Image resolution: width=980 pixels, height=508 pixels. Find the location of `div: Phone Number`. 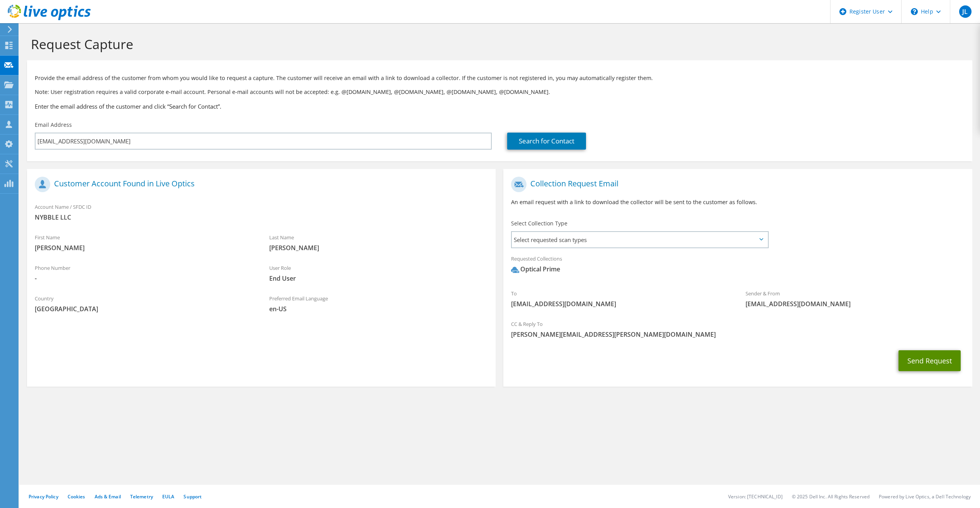

div: Phone Number is located at coordinates (144, 273).